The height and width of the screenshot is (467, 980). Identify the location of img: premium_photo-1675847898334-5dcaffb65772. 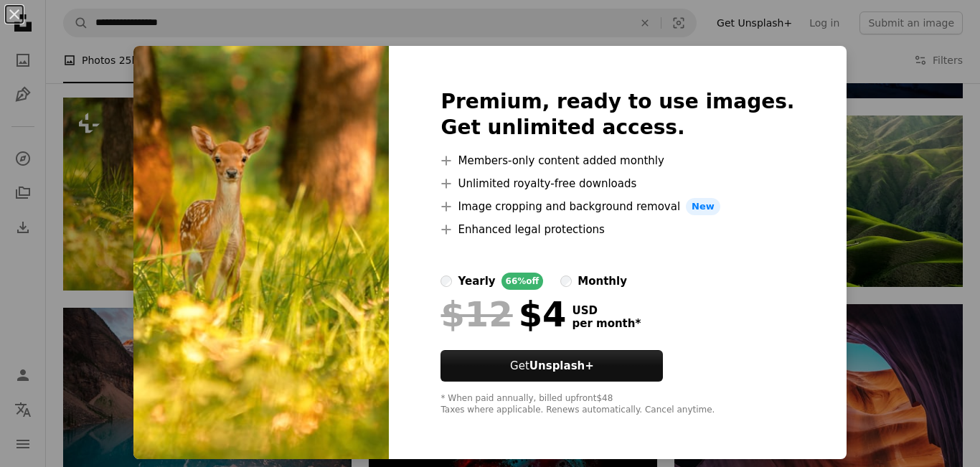
(261, 252).